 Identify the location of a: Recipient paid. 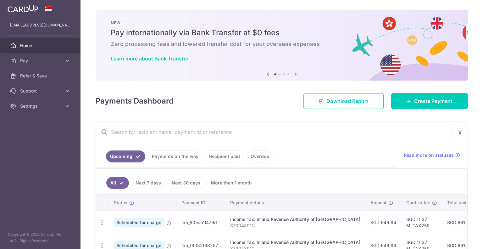
(224, 156).